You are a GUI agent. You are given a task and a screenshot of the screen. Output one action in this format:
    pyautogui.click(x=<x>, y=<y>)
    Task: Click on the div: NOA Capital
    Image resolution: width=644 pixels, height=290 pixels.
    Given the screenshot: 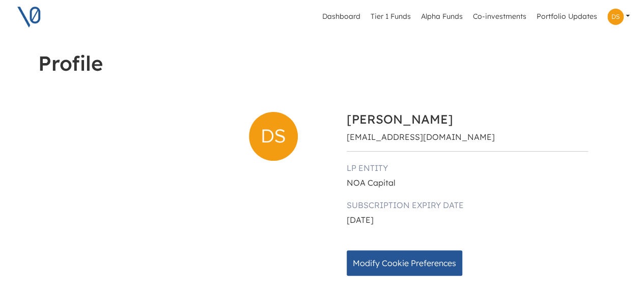 What is the action you would take?
    pyautogui.click(x=467, y=183)
    